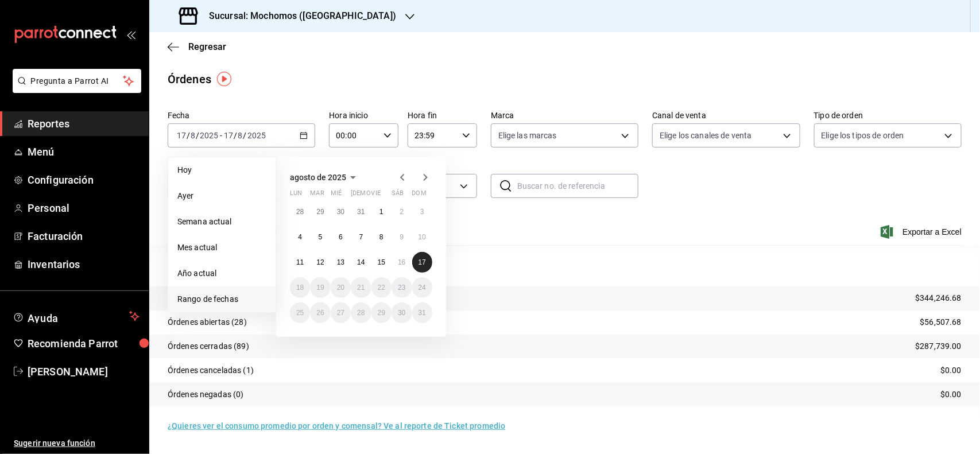 The height and width of the screenshot is (454, 980). What do you see at coordinates (381, 262) in the screenshot?
I see `button: 15 de agosto de 2025` at bounding box center [381, 262].